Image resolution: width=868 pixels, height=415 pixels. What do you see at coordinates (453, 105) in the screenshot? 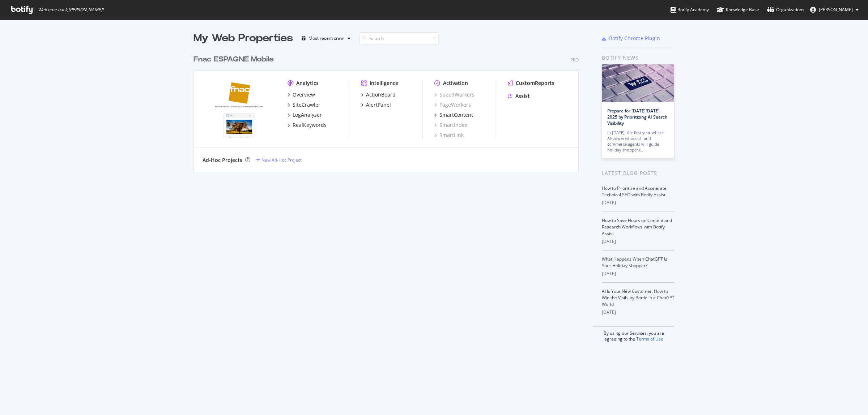
I see `a: PageWorkers` at bounding box center [453, 105].